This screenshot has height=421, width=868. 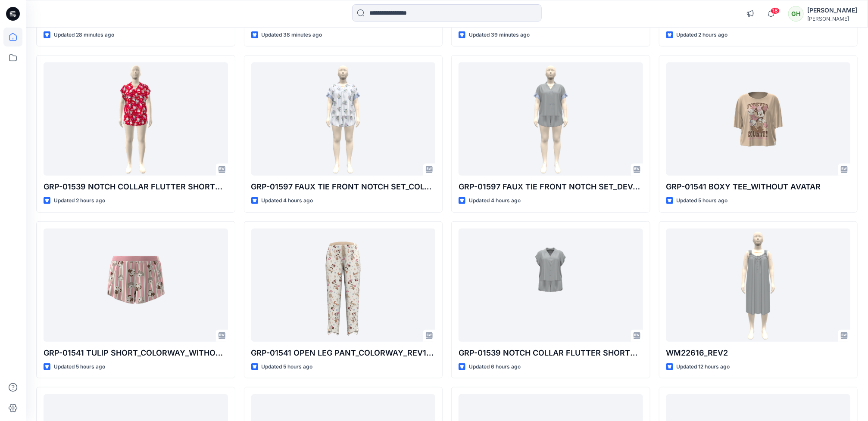 I want to click on a: GRP-01541 TULIP SHORT_COLORWAY_WITHOUT AVATAR, so click(x=136, y=285).